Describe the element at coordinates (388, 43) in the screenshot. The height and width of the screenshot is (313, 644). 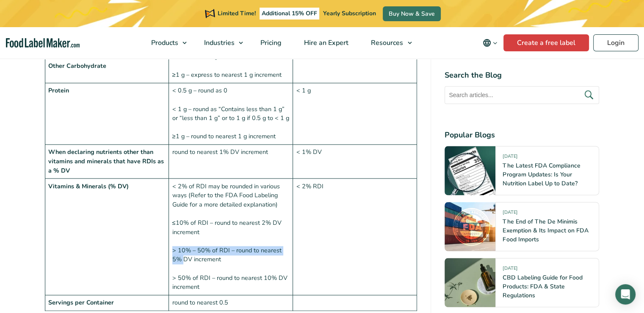
I see `a: Resources` at that location.